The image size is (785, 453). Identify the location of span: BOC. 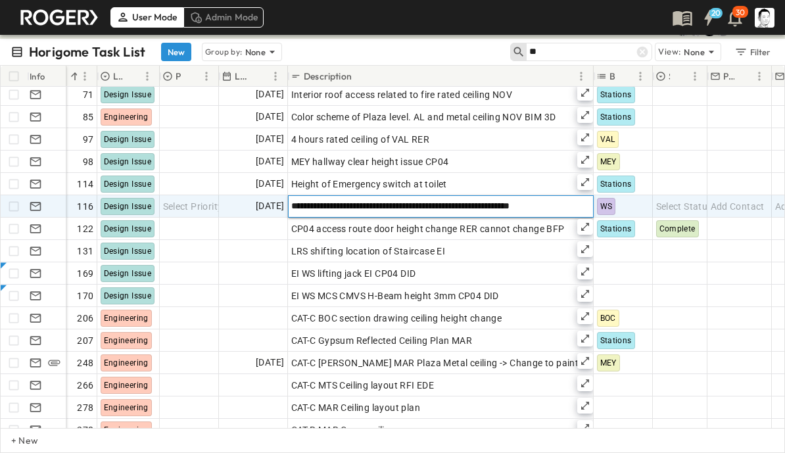
(608, 318).